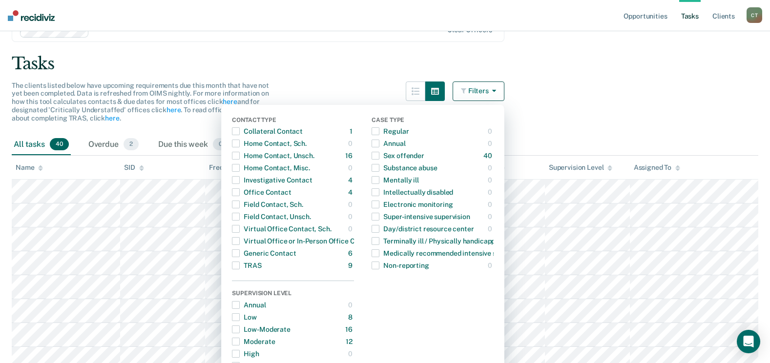 The height and width of the screenshot is (363, 770). I want to click on div: Collateral Contact, so click(267, 131).